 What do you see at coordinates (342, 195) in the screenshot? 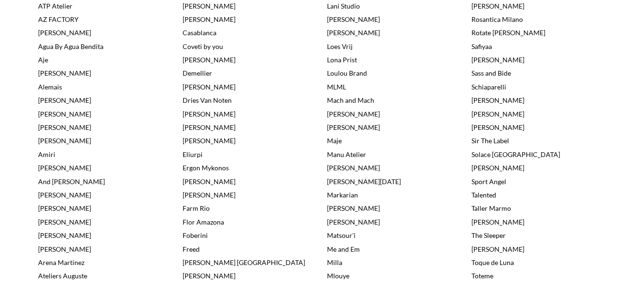
I see `a: Markarian` at bounding box center [342, 195].